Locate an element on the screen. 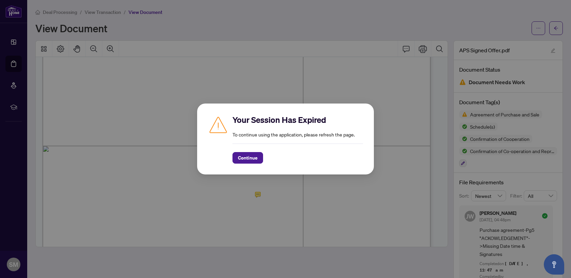 This screenshot has height=278, width=571. div: To continue using the application, please refresh the page. is located at coordinates (298, 139).